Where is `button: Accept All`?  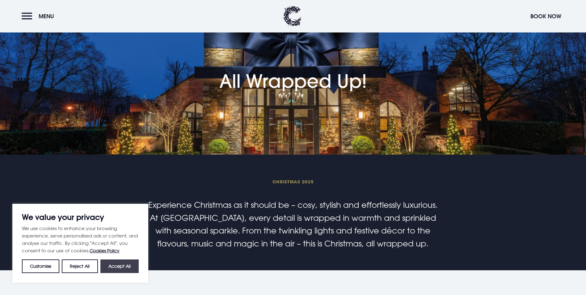
button: Accept All is located at coordinates (120, 266).